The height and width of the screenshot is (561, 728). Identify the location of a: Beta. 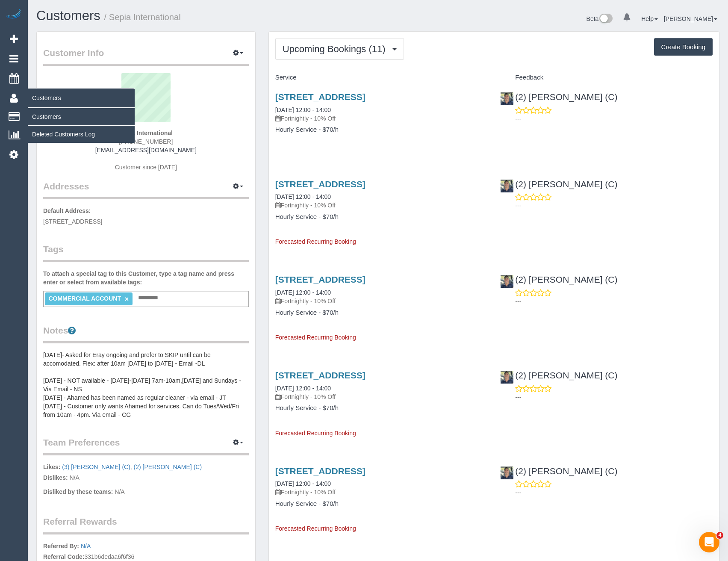
(600, 19).